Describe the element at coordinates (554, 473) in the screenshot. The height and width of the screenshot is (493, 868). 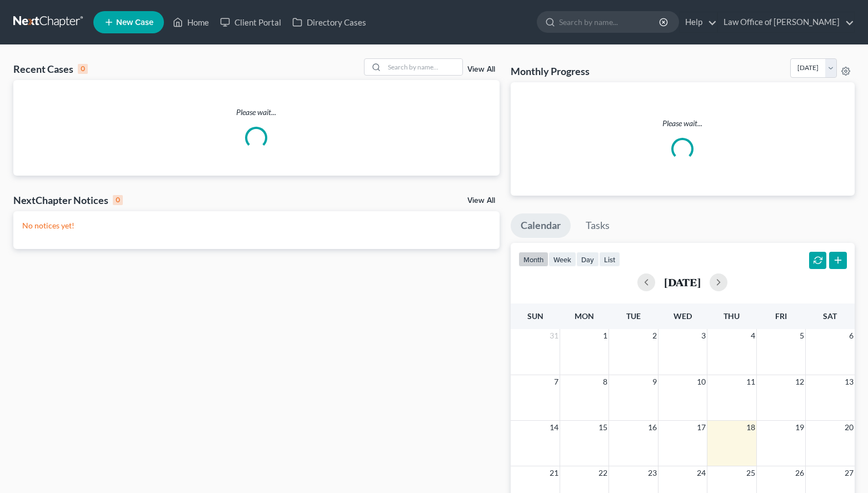
I see `span: 21` at that location.